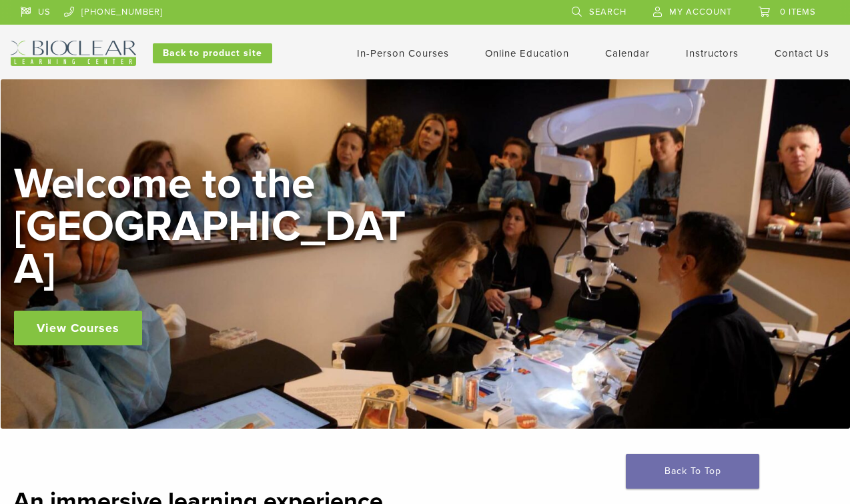  What do you see at coordinates (212, 54) in the screenshot?
I see `a: Back to product site` at bounding box center [212, 54].